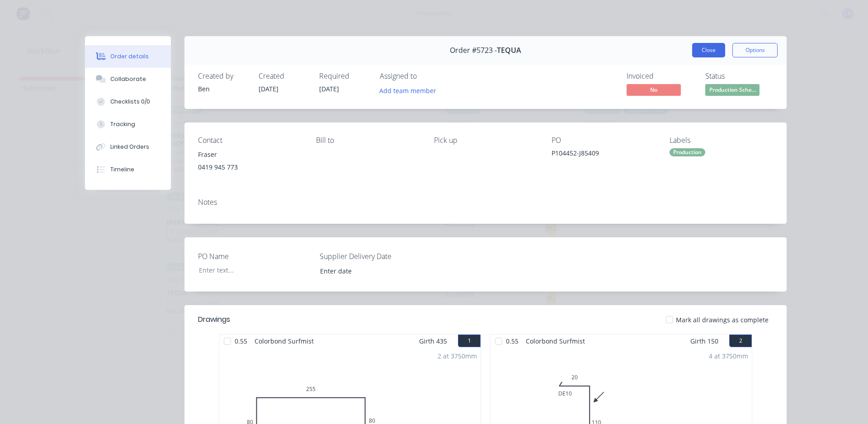  What do you see at coordinates (128, 80) in the screenshot?
I see `div: Collaborate` at bounding box center [128, 80].